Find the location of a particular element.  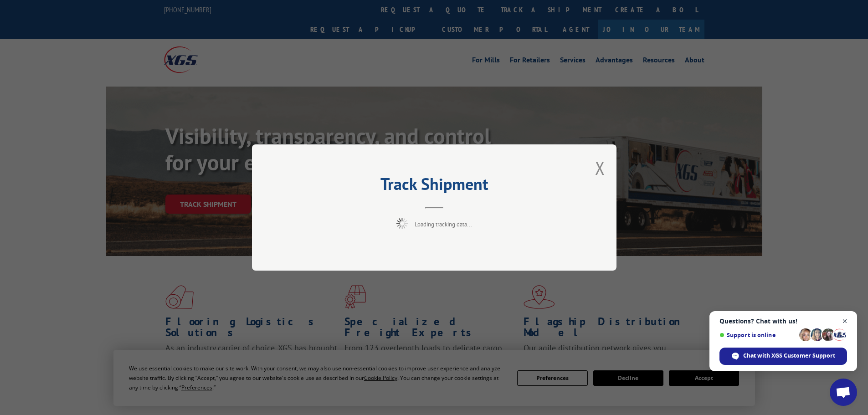

span: Close chat is located at coordinates (845, 322).